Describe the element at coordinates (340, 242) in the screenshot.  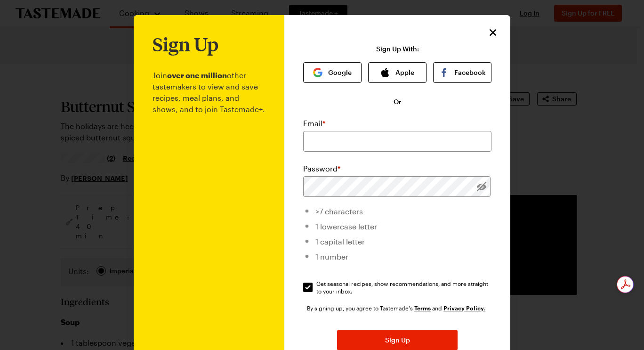
I see `span: 1 capital letter` at that location.